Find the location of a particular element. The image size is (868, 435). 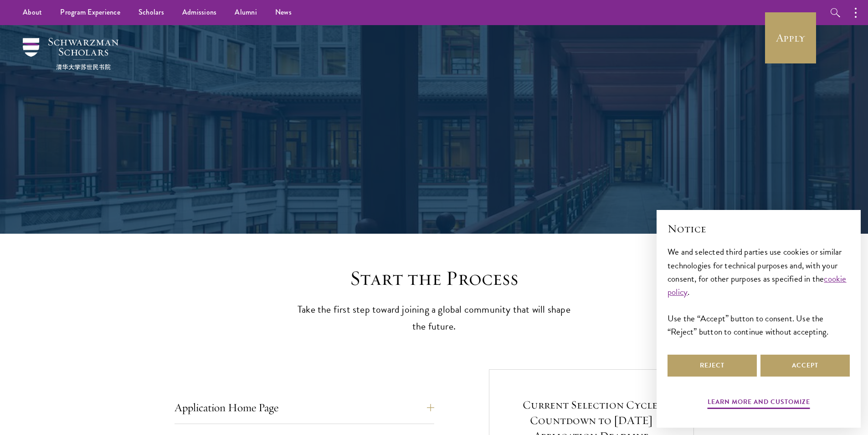

img: Schwarzman Scholars is located at coordinates (71, 54).